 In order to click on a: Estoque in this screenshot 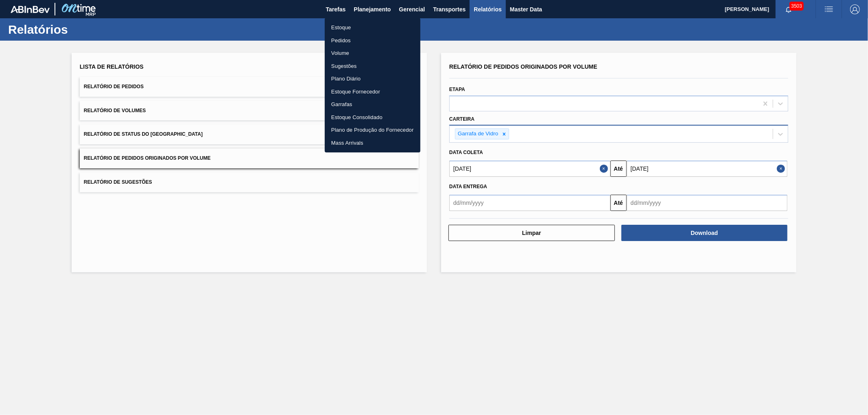, I will do `click(372, 27)`.